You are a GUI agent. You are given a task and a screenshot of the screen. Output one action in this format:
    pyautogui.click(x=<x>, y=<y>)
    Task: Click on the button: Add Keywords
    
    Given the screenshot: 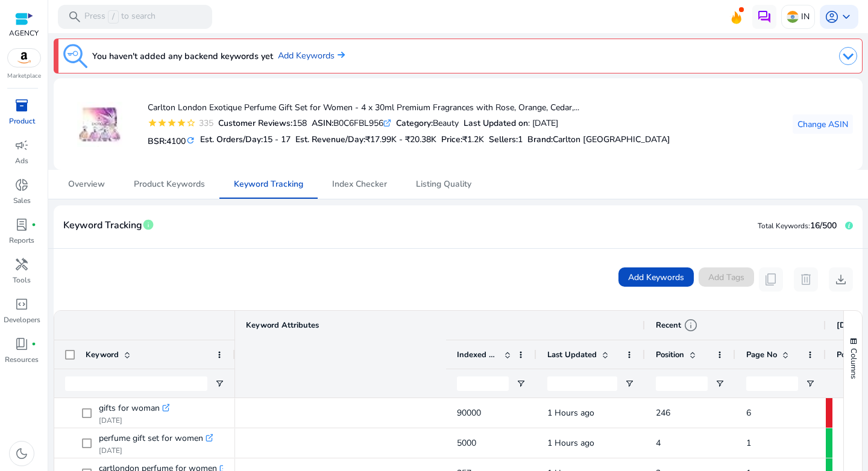 What is the action you would take?
    pyautogui.click(x=656, y=277)
    